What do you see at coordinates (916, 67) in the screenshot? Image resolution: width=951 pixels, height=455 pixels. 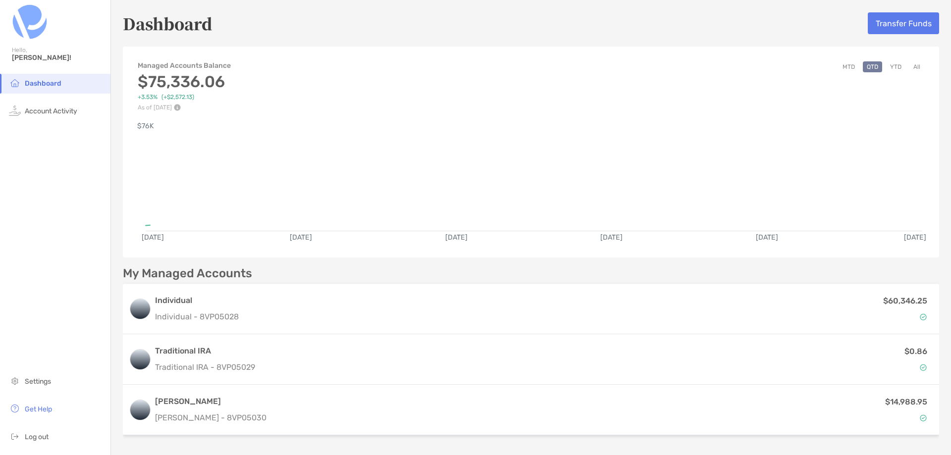 I see `button: All` at bounding box center [916, 67].